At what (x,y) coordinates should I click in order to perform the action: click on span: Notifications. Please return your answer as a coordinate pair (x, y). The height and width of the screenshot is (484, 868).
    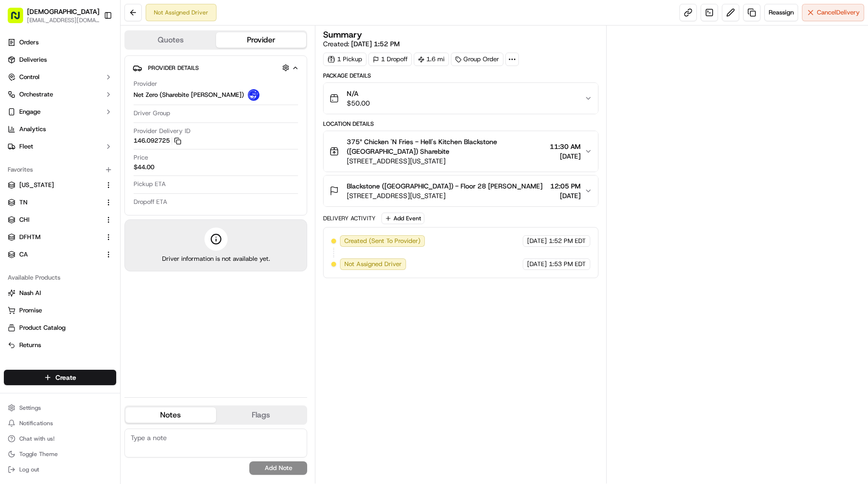
    Looking at the image, I should click on (36, 424).